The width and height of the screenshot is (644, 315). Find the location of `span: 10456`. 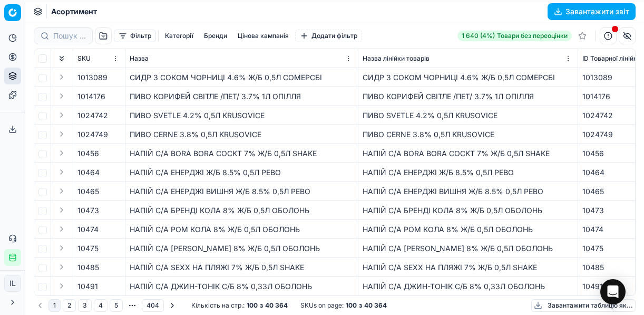

span: 10456 is located at coordinates (88, 153).